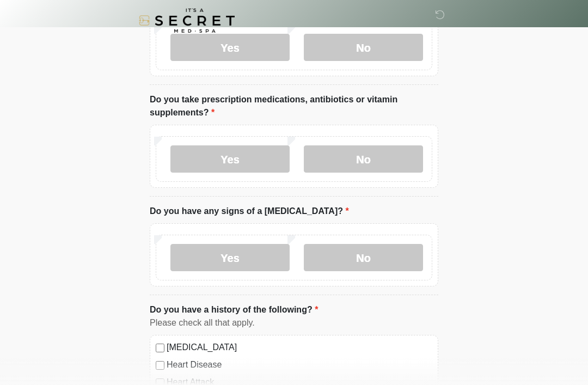  Describe the element at coordinates (160, 365) in the screenshot. I see `input: Heart Disease` at that location.